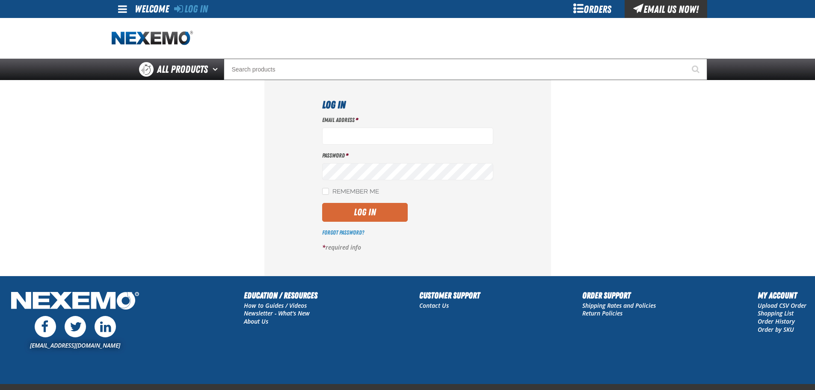  What do you see at coordinates (450, 295) in the screenshot?
I see `h2: Customer Support` at bounding box center [450, 295].